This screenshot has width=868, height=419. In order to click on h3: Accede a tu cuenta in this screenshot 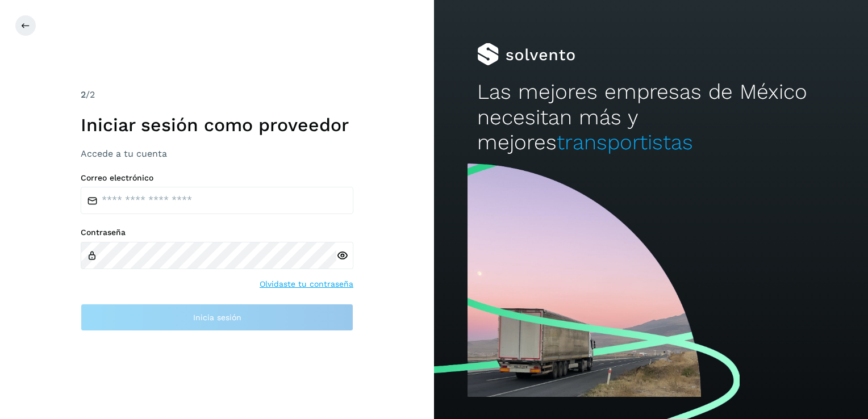, I will do `click(217, 153)`.